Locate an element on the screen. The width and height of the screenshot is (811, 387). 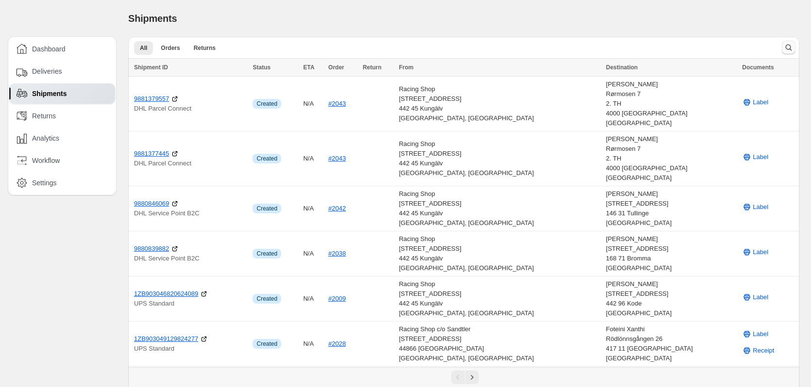
a: 9881379557 is located at coordinates (151, 99).